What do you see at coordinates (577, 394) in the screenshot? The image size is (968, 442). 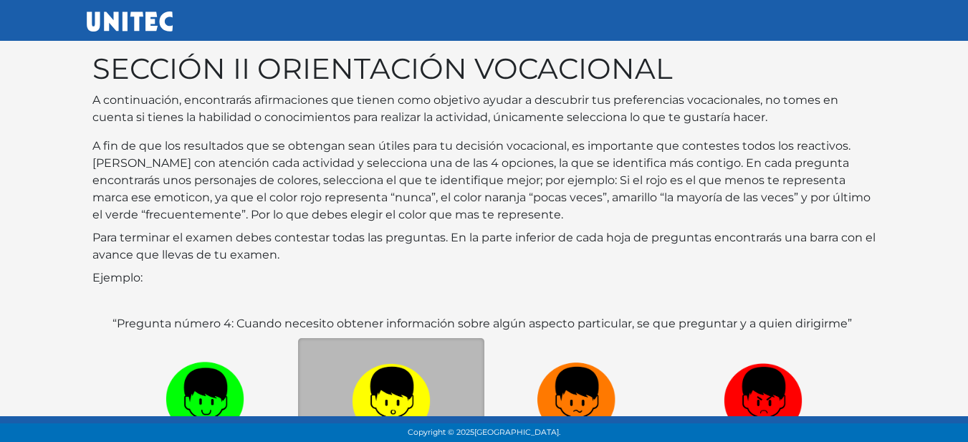 I see `img: n1.png` at bounding box center [577, 394].